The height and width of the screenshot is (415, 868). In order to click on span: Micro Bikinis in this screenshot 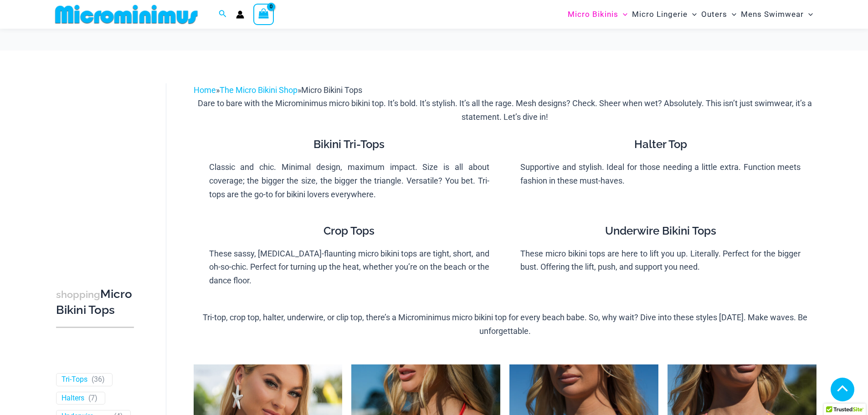, I will do `click(592, 14)`.